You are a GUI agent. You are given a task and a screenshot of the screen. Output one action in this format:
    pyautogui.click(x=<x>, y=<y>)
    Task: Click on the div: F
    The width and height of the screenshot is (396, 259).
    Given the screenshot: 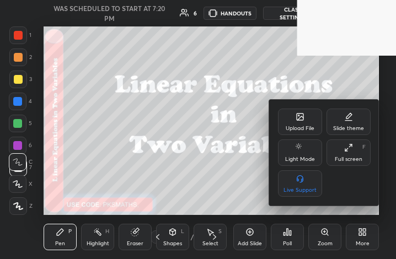 What is the action you would take?
    pyautogui.click(x=364, y=147)
    